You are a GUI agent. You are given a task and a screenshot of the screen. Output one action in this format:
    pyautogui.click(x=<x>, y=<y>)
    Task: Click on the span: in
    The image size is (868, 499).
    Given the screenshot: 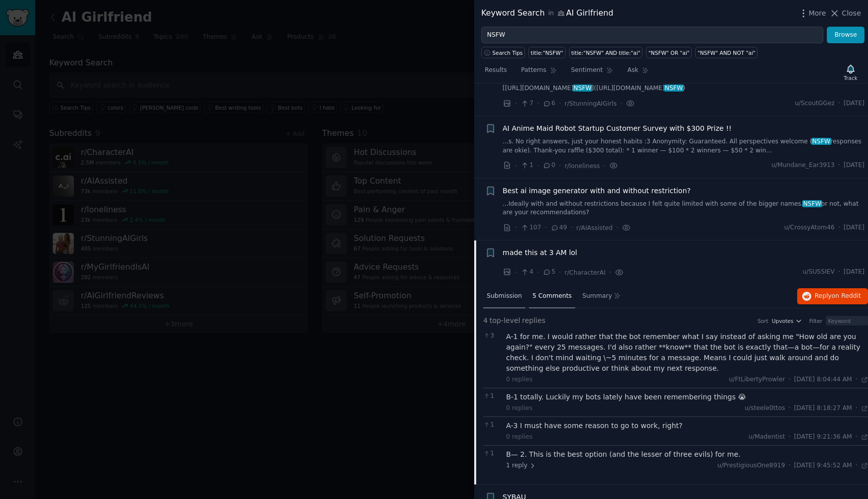 What is the action you would take?
    pyautogui.click(x=550, y=14)
    